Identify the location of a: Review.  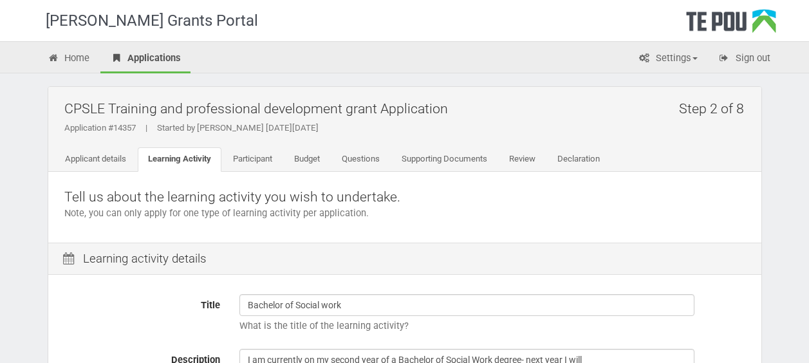
(522, 160).